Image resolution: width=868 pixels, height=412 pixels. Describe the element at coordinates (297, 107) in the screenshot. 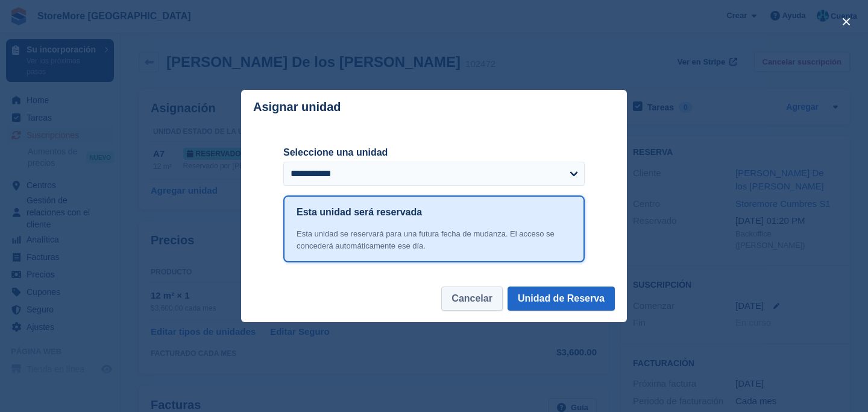

I see `p: Asignar unidad` at that location.